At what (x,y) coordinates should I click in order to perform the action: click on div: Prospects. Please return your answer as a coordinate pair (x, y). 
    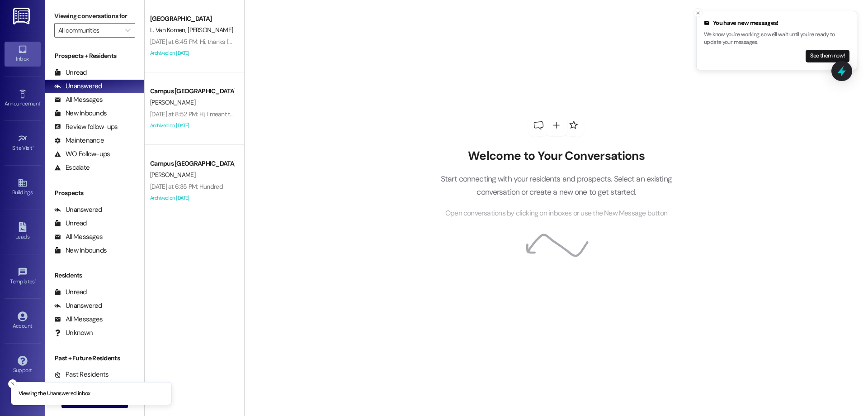
    Looking at the image, I should click on (95, 193).